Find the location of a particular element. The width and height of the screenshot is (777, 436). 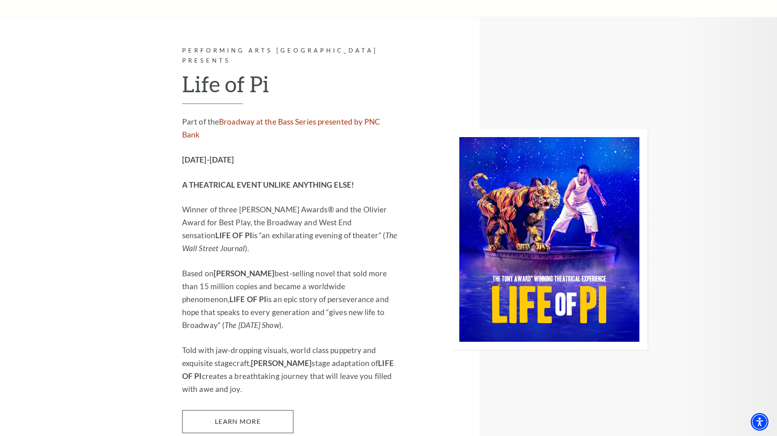

p: Part of the is located at coordinates (290, 128).